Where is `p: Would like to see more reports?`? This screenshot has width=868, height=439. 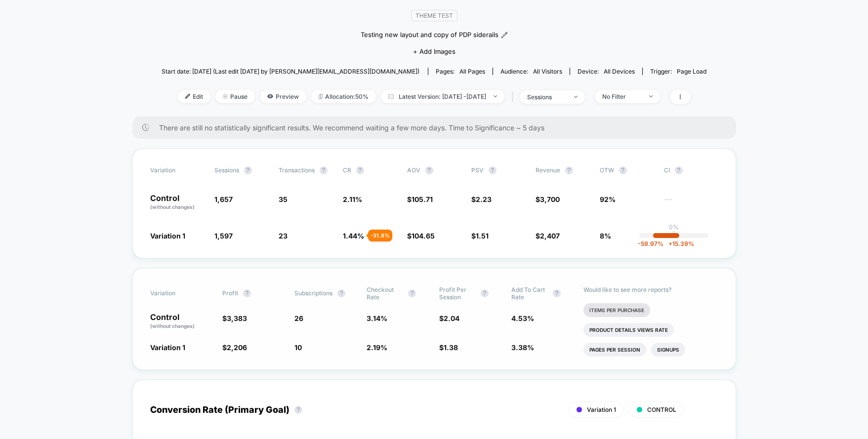
p: Would like to see more reports? is located at coordinates (651, 289).